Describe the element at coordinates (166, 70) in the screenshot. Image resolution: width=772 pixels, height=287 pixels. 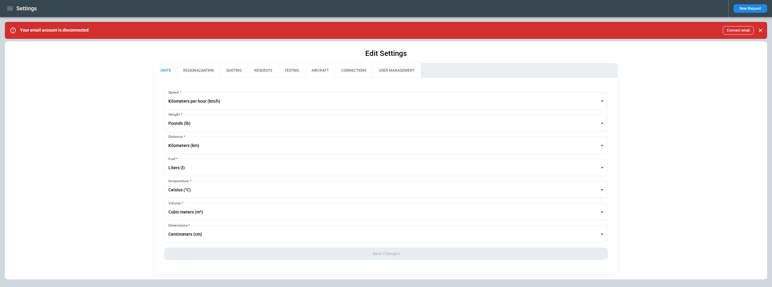
I see `button: UNITS` at that location.